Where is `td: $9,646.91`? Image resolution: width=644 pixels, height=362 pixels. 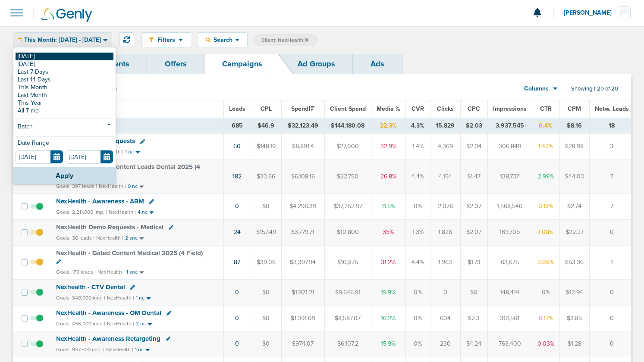
td: $9,646.91 is located at coordinates (347, 292).